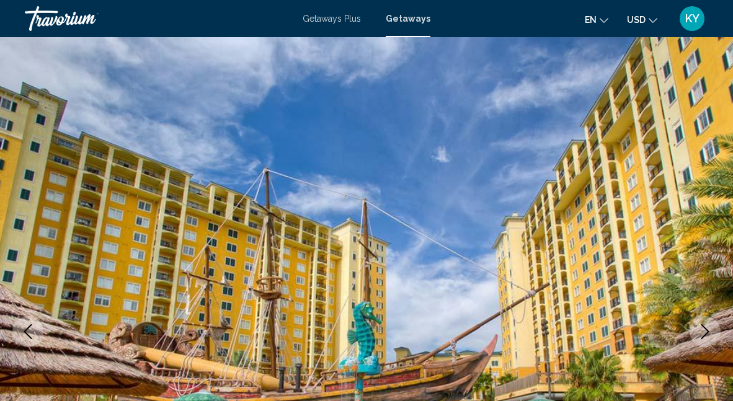 This screenshot has width=733, height=401. I want to click on button: User Menu, so click(693, 19).